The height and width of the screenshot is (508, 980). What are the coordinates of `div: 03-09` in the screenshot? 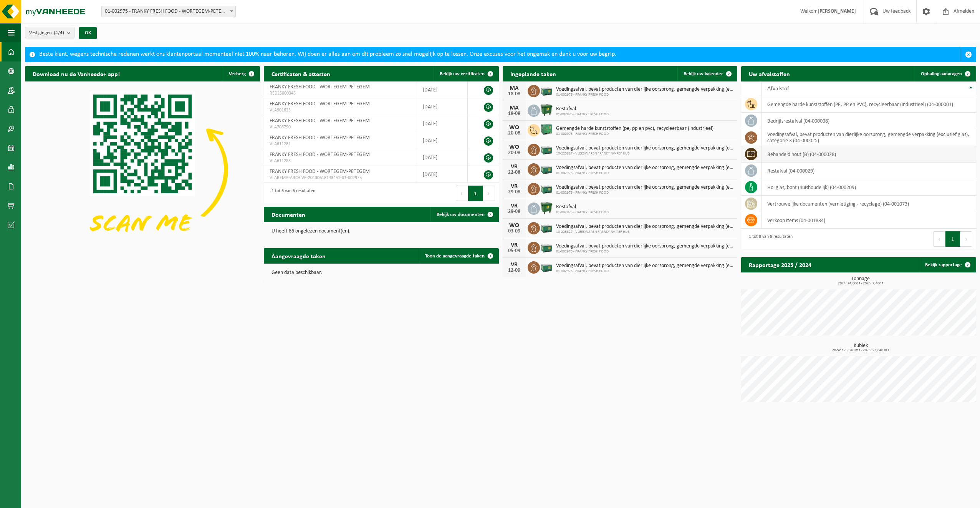 It's located at (515, 231).